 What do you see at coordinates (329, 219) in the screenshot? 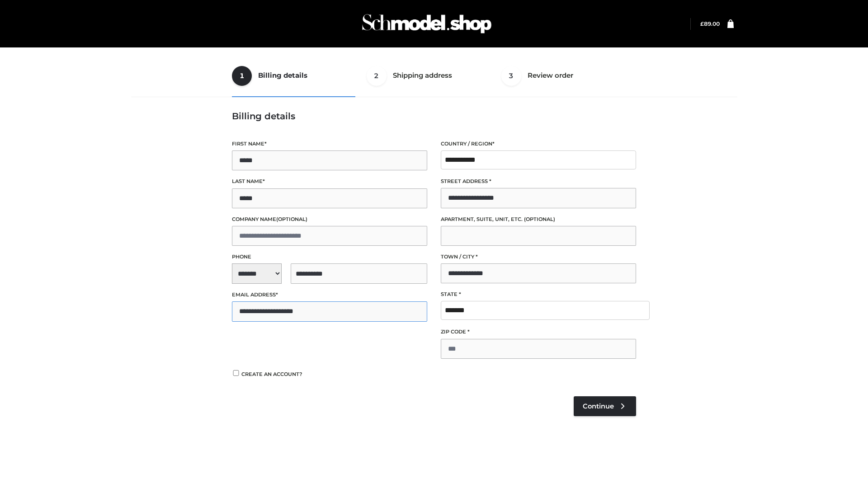
I see `label: Company name` at bounding box center [329, 219].